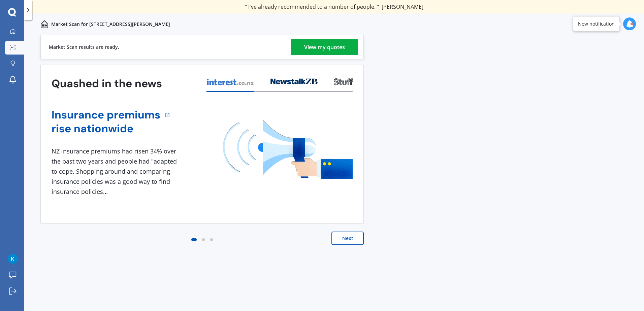 This screenshot has height=311, width=644. What do you see at coordinates (106, 115) in the screenshot?
I see `a: Insurance premiums` at bounding box center [106, 115].